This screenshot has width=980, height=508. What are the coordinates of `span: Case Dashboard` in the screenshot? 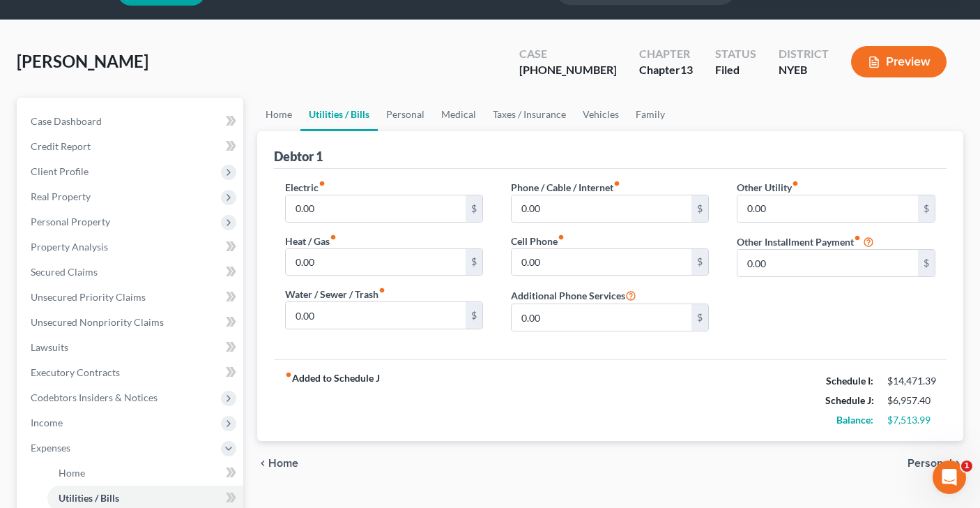 It's located at (66, 121).